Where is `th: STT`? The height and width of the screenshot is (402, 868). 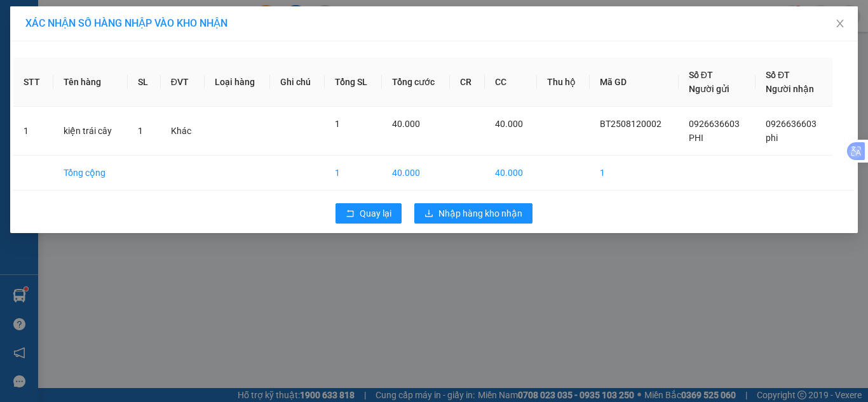 th: STT is located at coordinates (33, 82).